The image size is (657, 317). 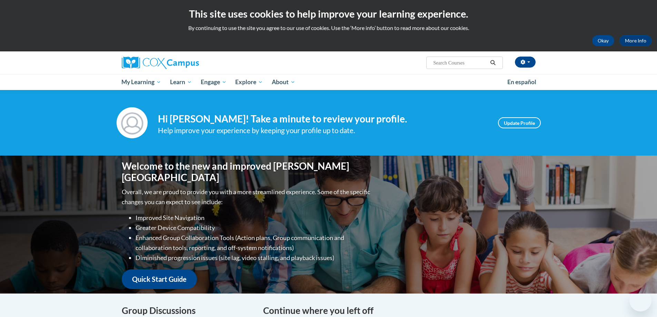 What do you see at coordinates (284, 82) in the screenshot?
I see `span: About` at bounding box center [284, 82].